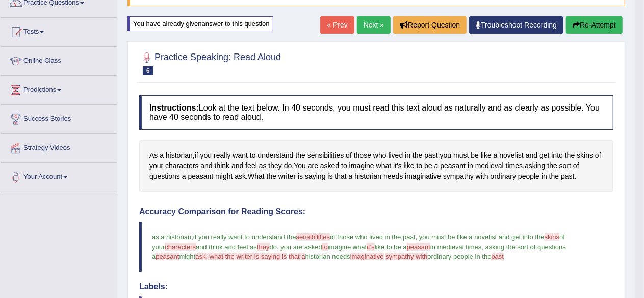 This screenshot has height=298, width=644. I want to click on span: sympathy with, so click(407, 256).